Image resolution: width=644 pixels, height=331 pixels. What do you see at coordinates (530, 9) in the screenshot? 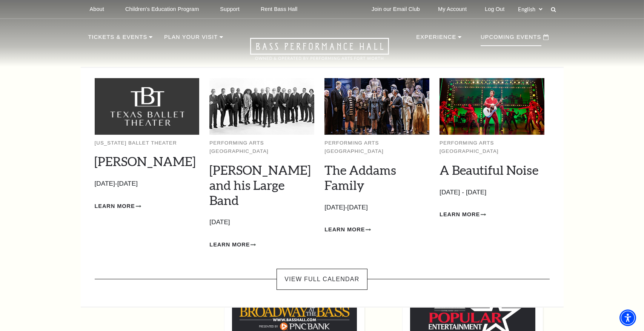
I see `select: Select:` at bounding box center [530, 9].